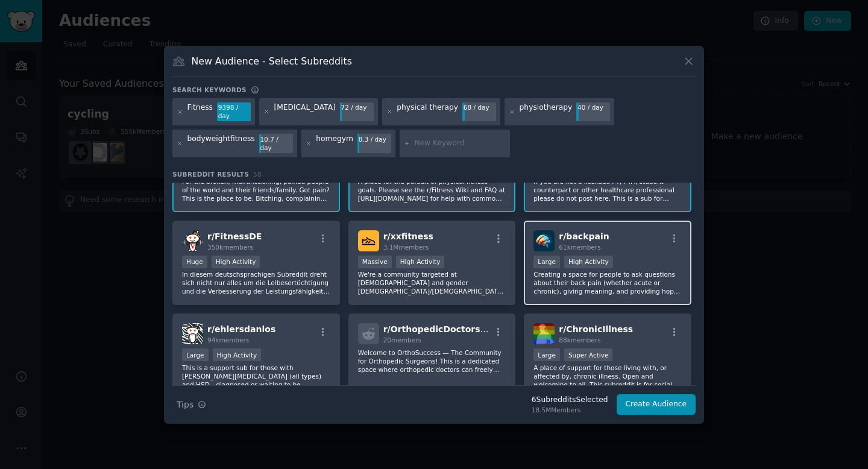 Image resolution: width=868 pixels, height=469 pixels. What do you see at coordinates (222, 143) in the screenshot?
I see `div: bodyweightfitness` at bounding box center [222, 143].